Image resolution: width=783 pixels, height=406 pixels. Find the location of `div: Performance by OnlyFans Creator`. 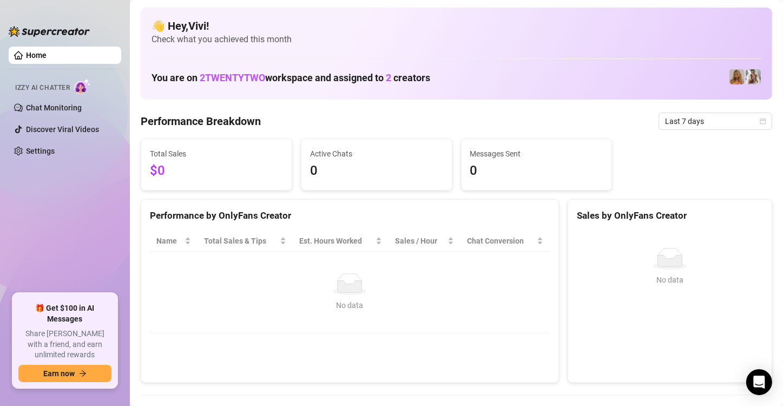

div: Performance by OnlyFans Creator is located at coordinates (350, 215).